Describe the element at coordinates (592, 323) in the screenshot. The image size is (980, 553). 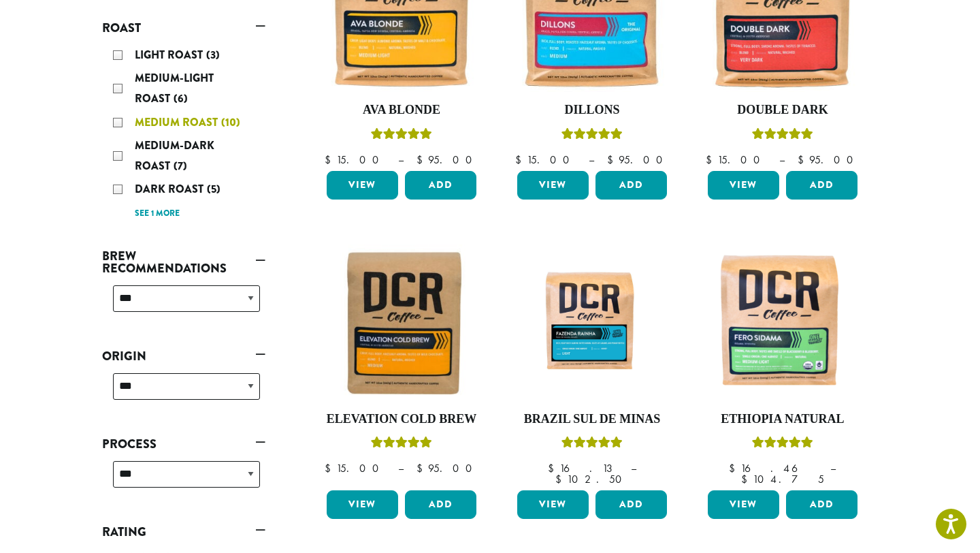
I see `img: Fazenda-Rainha_12oz_Mockup.jpg` at that location.